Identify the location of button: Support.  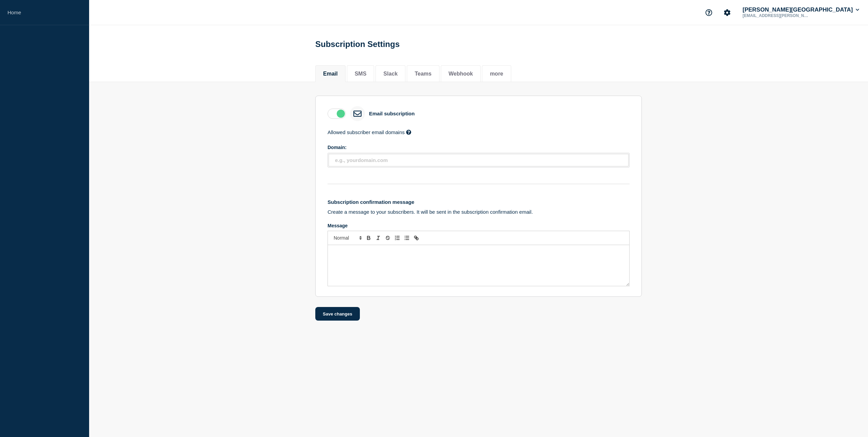
(709, 13).